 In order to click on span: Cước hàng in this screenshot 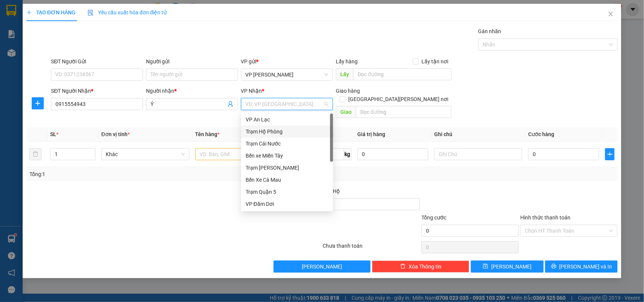, I will do `click(541, 134)`.